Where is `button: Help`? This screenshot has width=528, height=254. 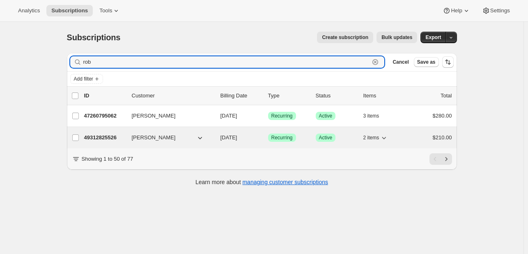
button: Help is located at coordinates (456, 11).